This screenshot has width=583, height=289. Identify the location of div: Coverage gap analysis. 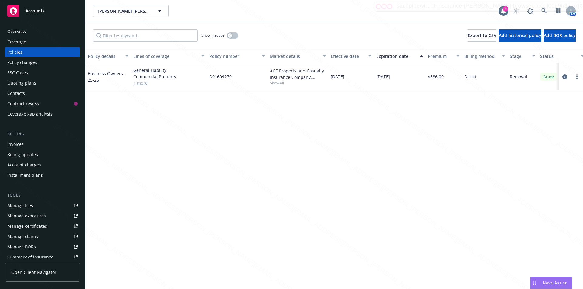
(30, 114).